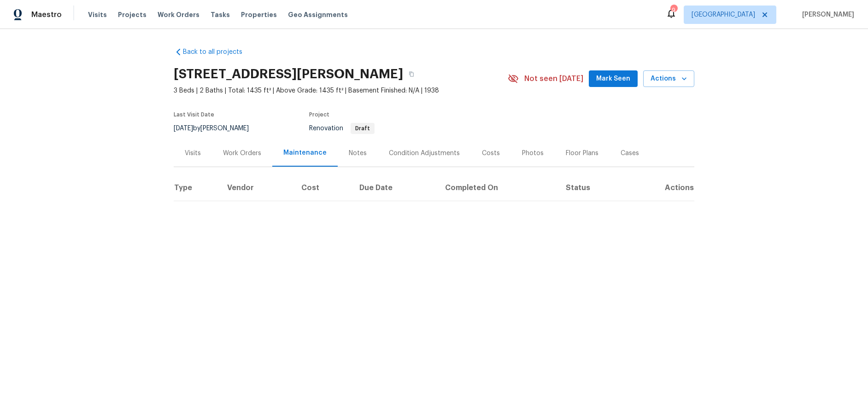  What do you see at coordinates (594, 188) in the screenshot?
I see `th: Status` at bounding box center [594, 188].